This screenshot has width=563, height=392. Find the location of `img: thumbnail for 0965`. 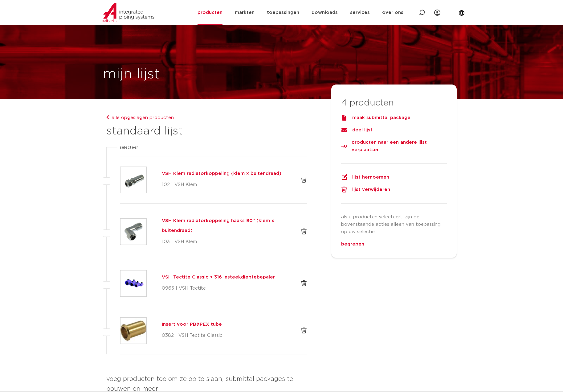

img: thumbnail for 0965 is located at coordinates (133, 283).